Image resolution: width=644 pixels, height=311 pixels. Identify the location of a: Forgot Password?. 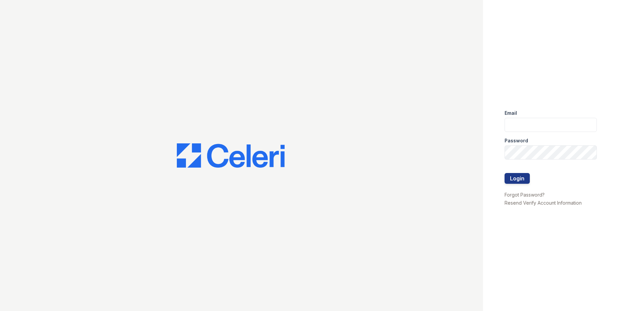
(524, 195).